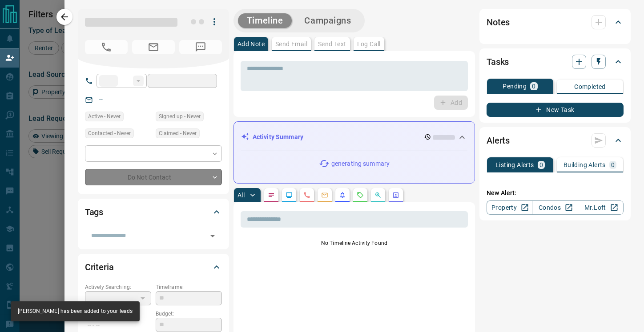  I want to click on a: Condos, so click(555, 207).